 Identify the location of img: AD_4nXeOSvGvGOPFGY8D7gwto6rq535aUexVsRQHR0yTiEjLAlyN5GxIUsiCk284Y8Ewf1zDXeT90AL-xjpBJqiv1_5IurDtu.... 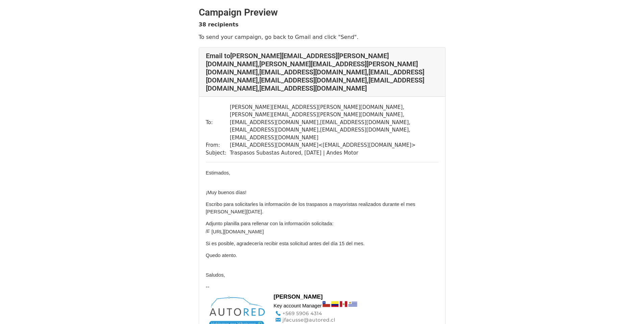
(237, 307).